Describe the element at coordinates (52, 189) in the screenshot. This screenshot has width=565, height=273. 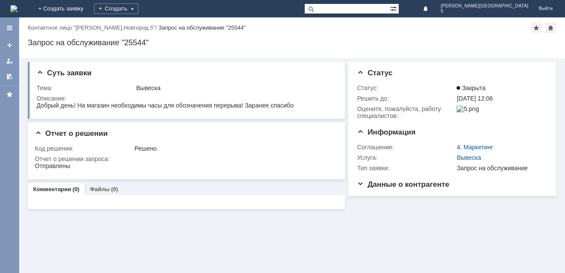
I see `a: Комментарии` at that location.